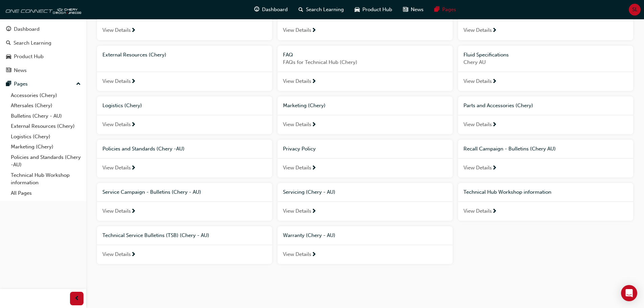 Image resolution: width=644 pixels, height=308 pixels. Describe the element at coordinates (271, 10) in the screenshot. I see `a: guage-iconDashboard` at that location.